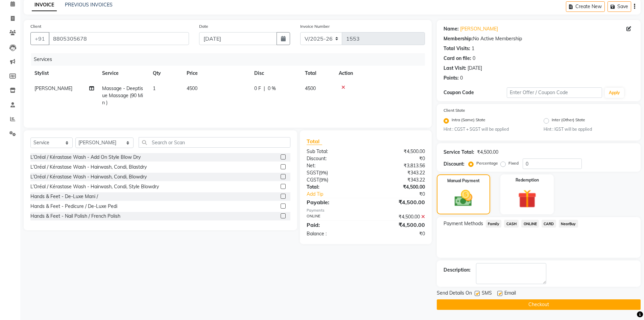  I want to click on th: Stylist, so click(64, 73).